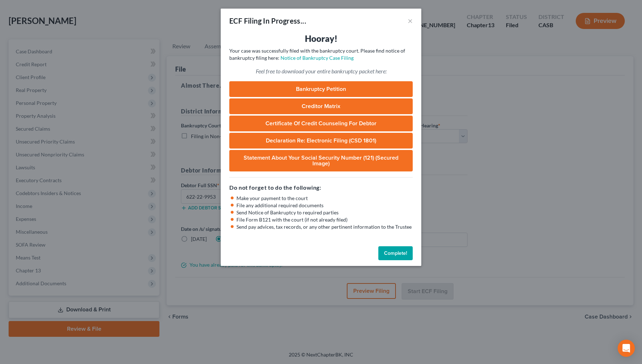 This screenshot has width=642, height=364. I want to click on a: Creditor Matrix, so click(321, 106).